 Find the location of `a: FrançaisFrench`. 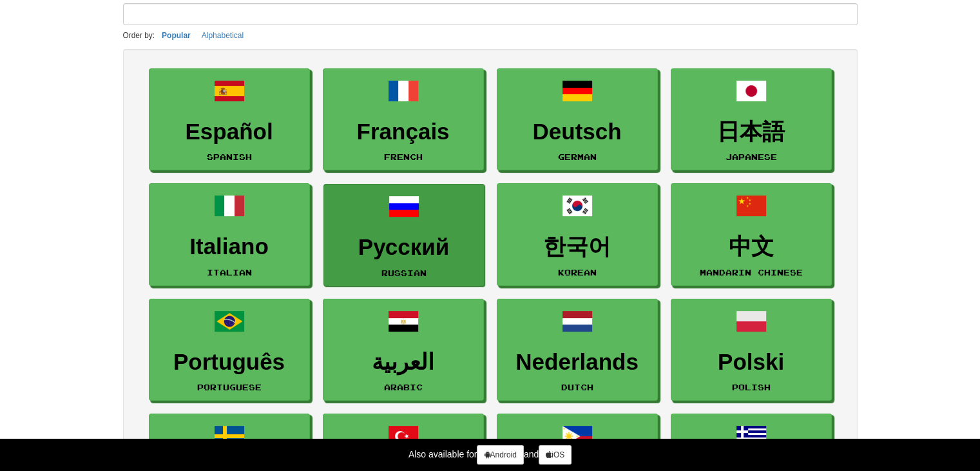

a: FrançaisFrench is located at coordinates (403, 119).